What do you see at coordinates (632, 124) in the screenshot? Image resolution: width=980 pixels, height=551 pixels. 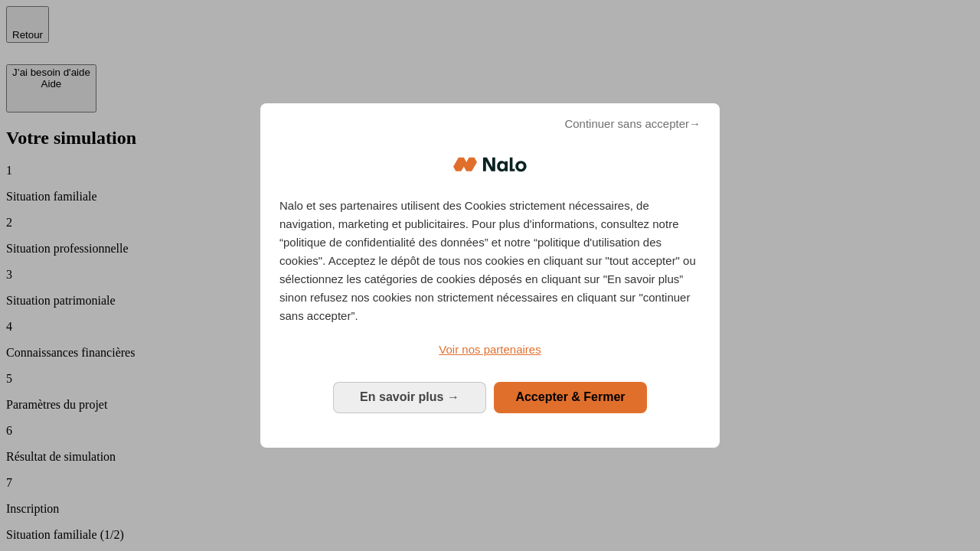 I see `span: Continuer sans accepter→` at bounding box center [632, 124].